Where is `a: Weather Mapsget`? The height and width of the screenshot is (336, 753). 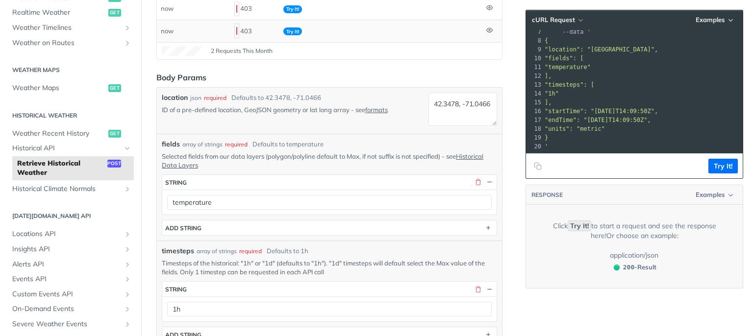 a: Weather Mapsget is located at coordinates (71, 88).